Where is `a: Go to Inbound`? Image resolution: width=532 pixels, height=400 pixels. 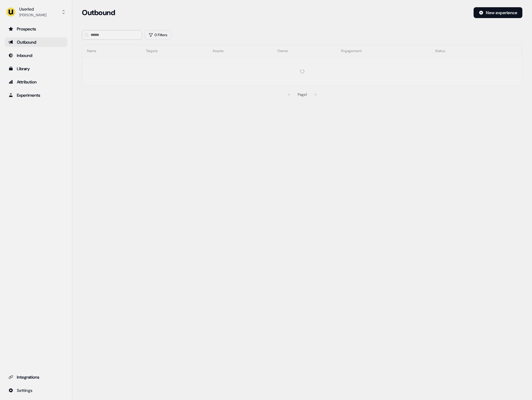 a: Go to Inbound is located at coordinates (36, 56).